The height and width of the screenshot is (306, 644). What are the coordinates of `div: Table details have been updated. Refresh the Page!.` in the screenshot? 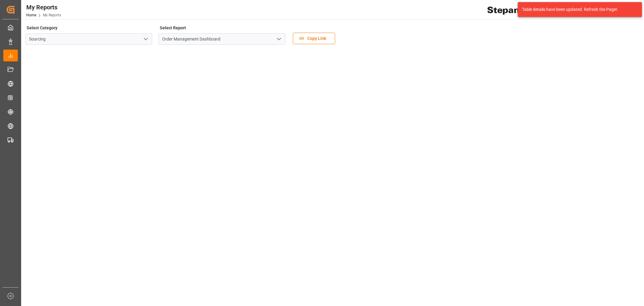 It's located at (578, 10).